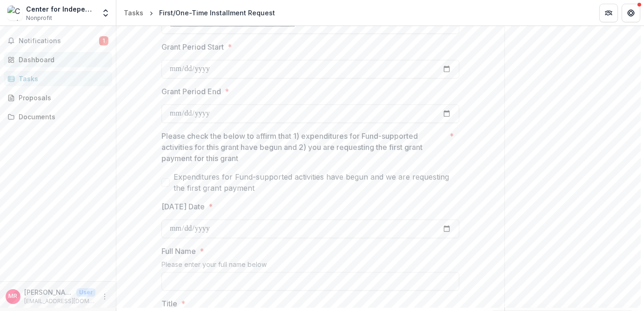 This screenshot has width=644, height=311. I want to click on img: Center for Independence of the Disabled, New York, so click(15, 13).